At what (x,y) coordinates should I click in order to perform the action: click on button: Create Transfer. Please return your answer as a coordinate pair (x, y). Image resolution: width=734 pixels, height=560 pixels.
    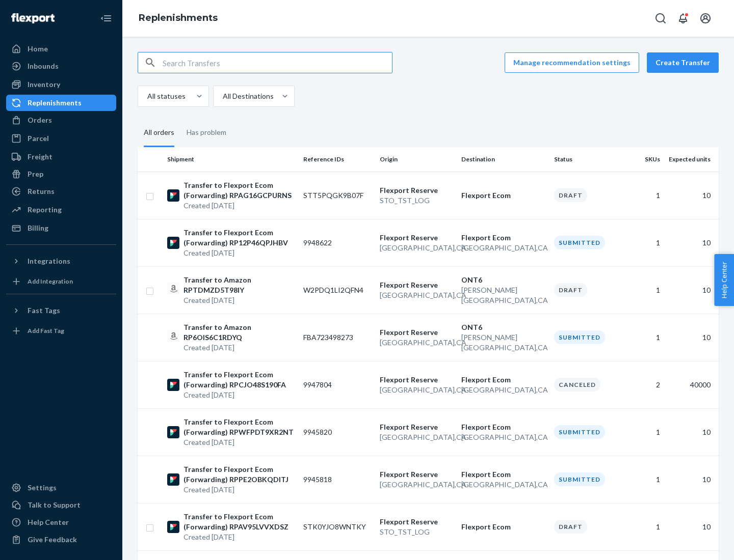
    Looking at the image, I should click on (682, 62).